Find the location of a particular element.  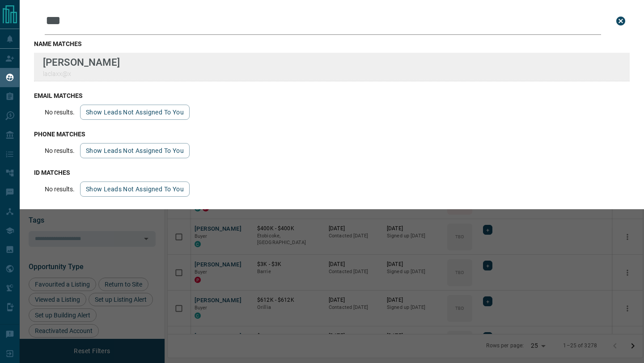

h3: phone matches is located at coordinates (332, 134).